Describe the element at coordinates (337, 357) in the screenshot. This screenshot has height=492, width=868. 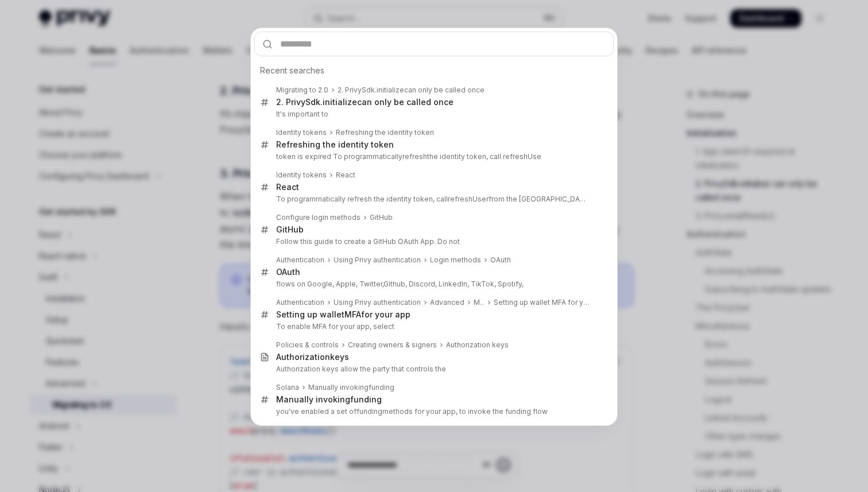
I see `b: key` at that location.